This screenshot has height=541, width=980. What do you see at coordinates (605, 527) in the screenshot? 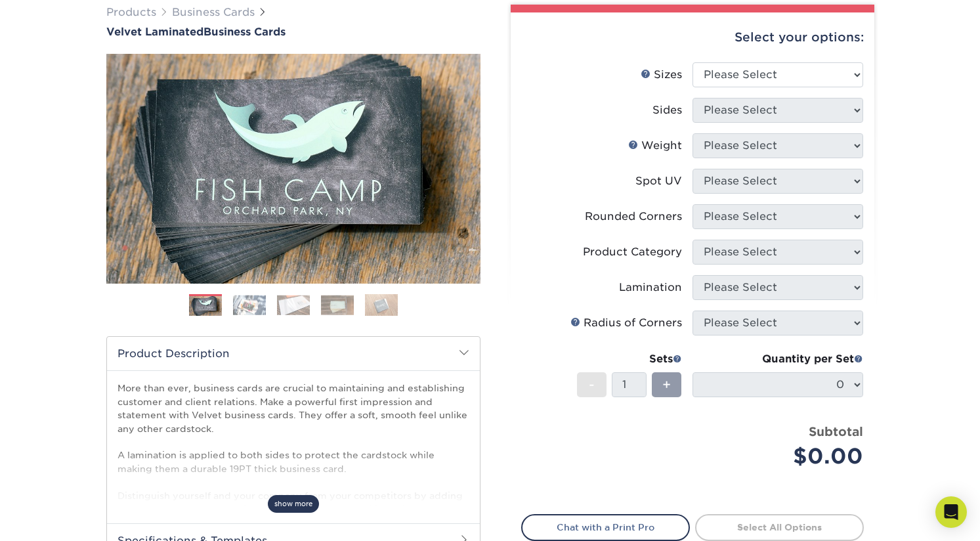
I see `a: Chat with a Print Pro` at bounding box center [605, 527].